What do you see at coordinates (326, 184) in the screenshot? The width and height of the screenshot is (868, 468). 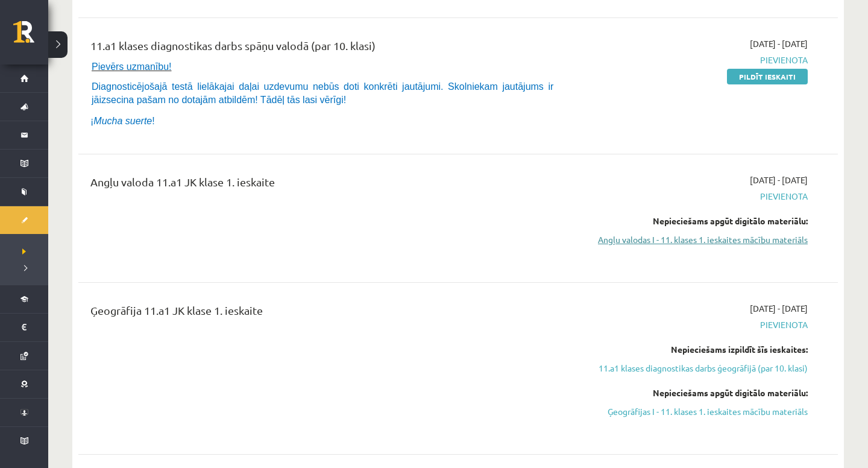 I see `div: Angļu valoda 11.a1 JK klase 1. ieskaite` at bounding box center [326, 184].